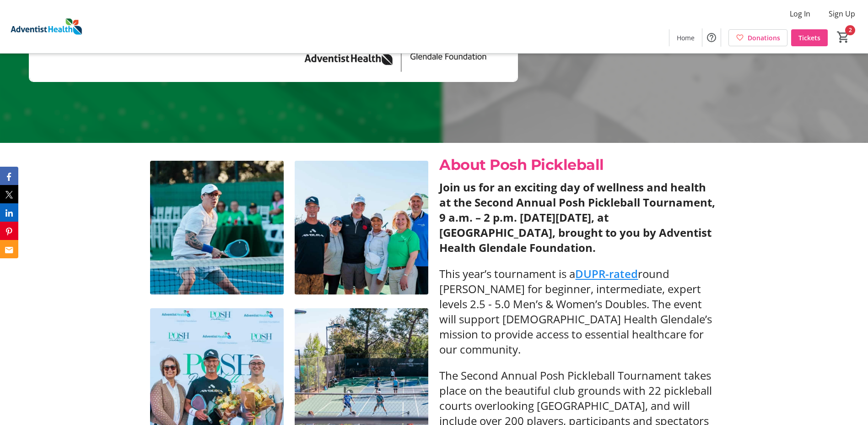  Describe the element at coordinates (46, 27) in the screenshot. I see `img: Adventist Health's Logo` at that location.